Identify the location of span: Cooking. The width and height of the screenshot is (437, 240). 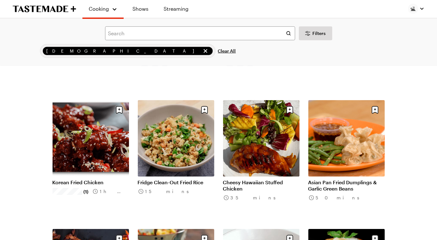
(99, 8).